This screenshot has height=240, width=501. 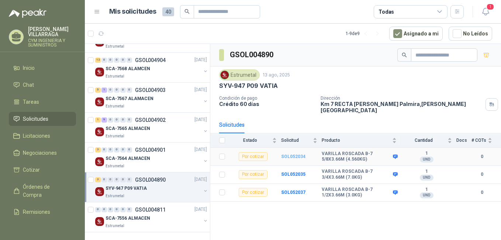 I want to click on p: Condición de pago, so click(x=267, y=98).